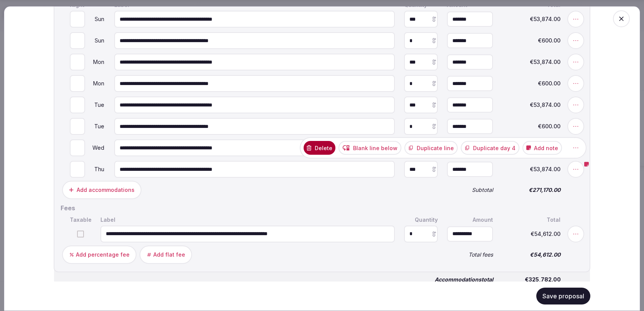 This screenshot has width=644, height=311. What do you see at coordinates (96, 170) in the screenshot?
I see `div: Thu` at bounding box center [96, 170].